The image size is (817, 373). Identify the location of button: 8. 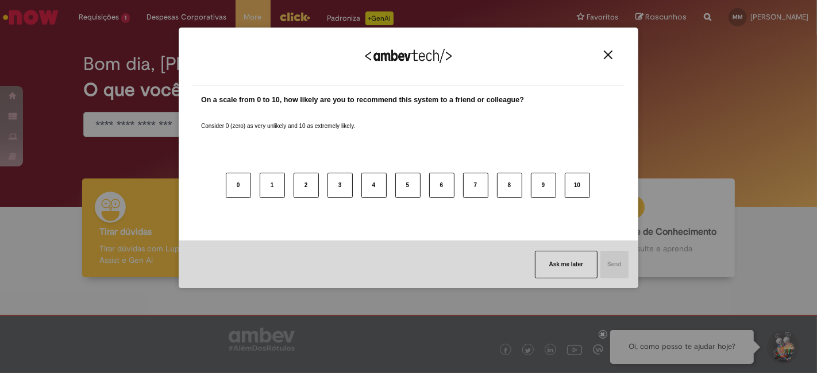
(510, 186).